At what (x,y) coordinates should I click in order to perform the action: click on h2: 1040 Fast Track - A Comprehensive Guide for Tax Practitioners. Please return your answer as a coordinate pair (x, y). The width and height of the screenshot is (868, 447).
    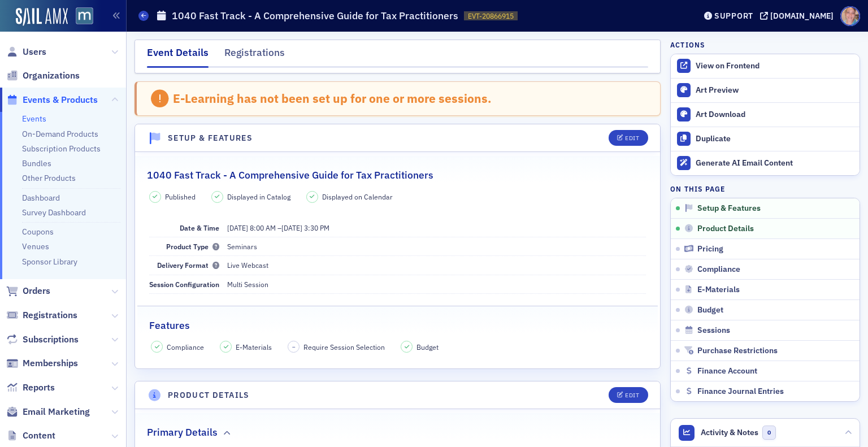
    Looking at the image, I should click on (290, 175).